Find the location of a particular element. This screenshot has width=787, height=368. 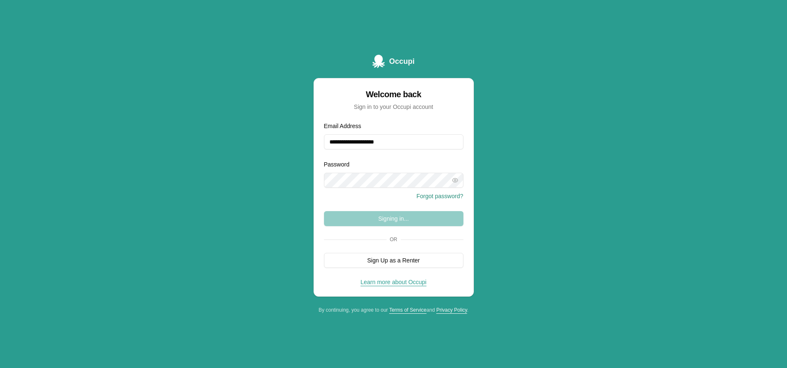

label: Email Address is located at coordinates (342, 126).